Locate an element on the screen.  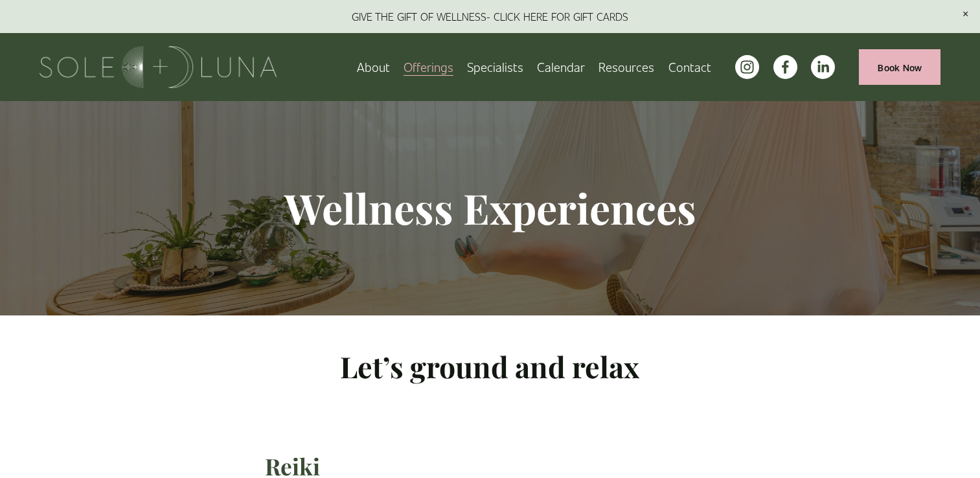
a: Book Now is located at coordinates (900, 66).